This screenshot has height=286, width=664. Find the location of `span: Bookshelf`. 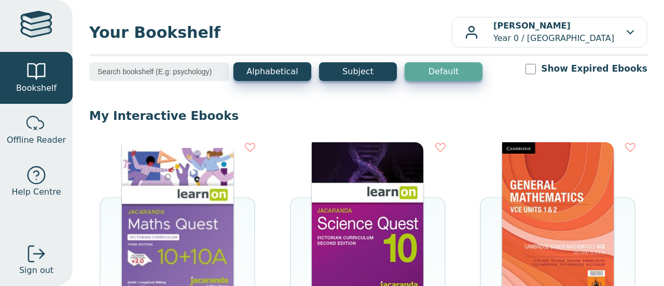

span: Bookshelf is located at coordinates (36, 88).